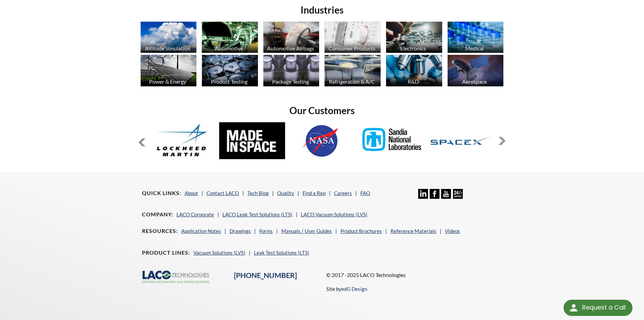  What do you see at coordinates (476, 37) in the screenshot?
I see `img: industry_Medical_670x376.jpg` at bounding box center [476, 37].